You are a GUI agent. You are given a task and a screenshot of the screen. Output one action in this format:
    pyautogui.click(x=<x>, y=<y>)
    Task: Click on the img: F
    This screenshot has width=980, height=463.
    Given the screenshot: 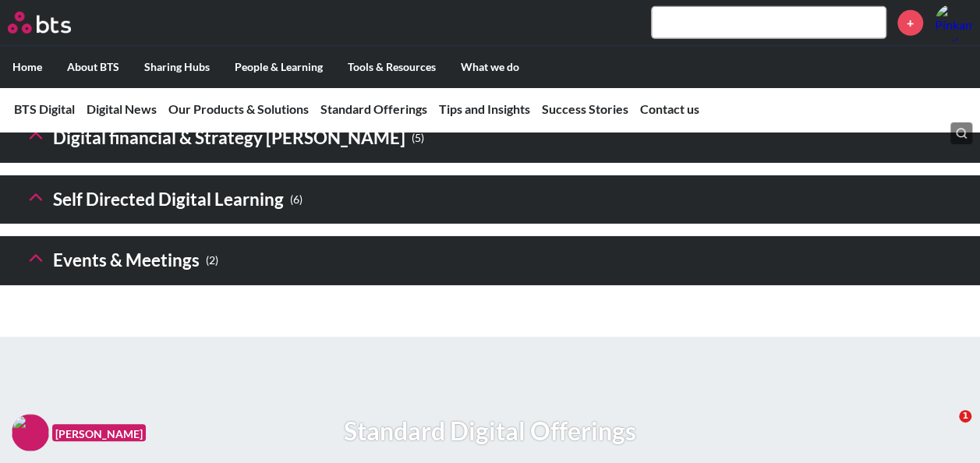 What is the action you would take?
    pyautogui.click(x=30, y=433)
    